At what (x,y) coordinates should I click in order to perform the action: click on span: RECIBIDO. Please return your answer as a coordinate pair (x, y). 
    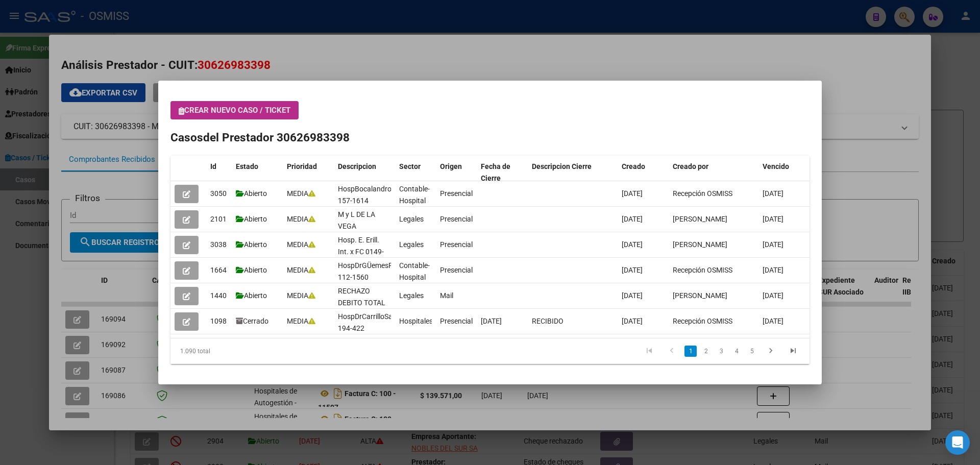
    Looking at the image, I should click on (548, 321).